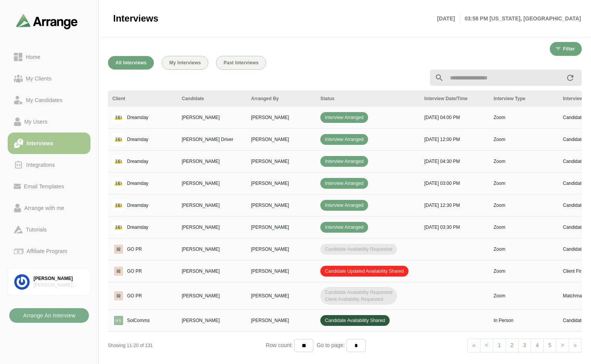 This screenshot has width=591, height=364. I want to click on div: Interviews, so click(40, 143).